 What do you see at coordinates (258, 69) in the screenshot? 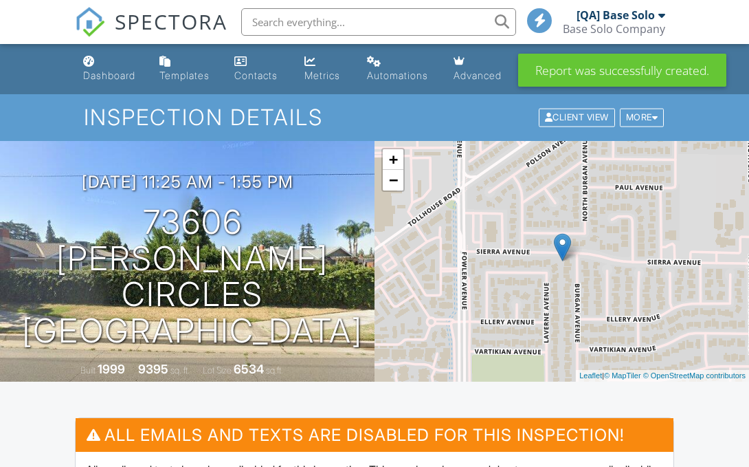
I see `a: Contacts` at bounding box center [258, 69].